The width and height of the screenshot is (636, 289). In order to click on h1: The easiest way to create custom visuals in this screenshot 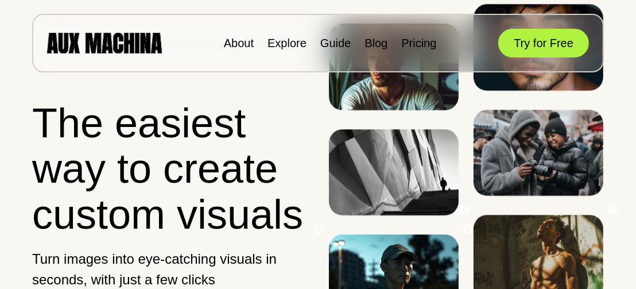, I will do `click(170, 169)`.